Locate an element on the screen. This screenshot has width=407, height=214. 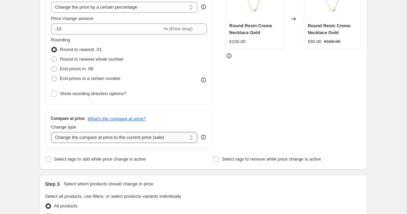
span: Price change amount is located at coordinates (72, 18).